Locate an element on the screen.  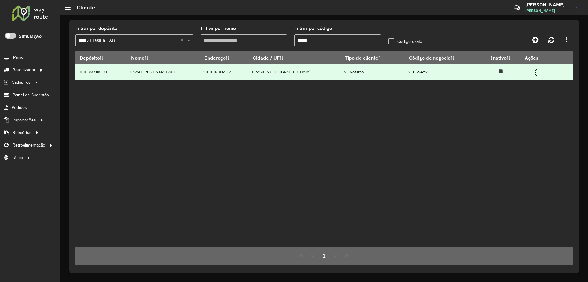
span: Retroalimentação is located at coordinates (29, 145).